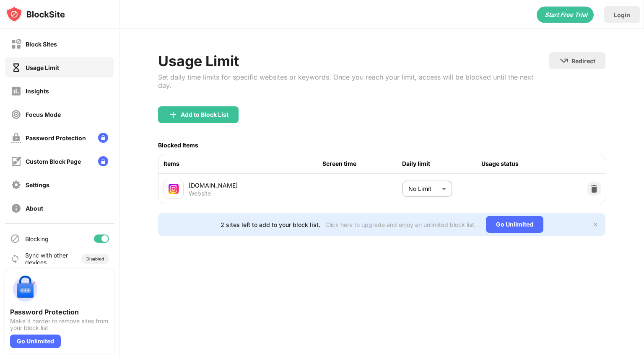 This screenshot has width=644, height=358. What do you see at coordinates (25, 289) in the screenshot?
I see `img: push-password-protection.svg` at bounding box center [25, 289].